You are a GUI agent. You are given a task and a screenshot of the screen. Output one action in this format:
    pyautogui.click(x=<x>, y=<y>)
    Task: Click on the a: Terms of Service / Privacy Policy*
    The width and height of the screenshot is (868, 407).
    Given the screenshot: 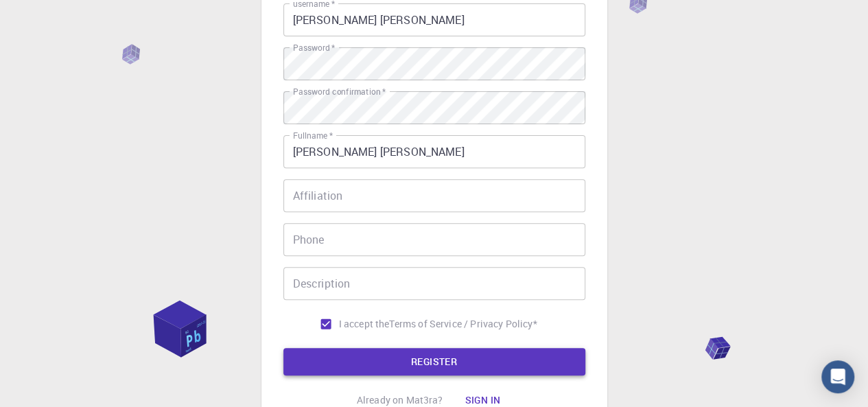 What is the action you would take?
    pyautogui.click(x=463, y=324)
    